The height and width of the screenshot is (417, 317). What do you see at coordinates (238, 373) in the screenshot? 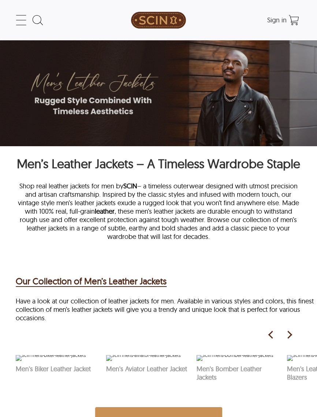
I see `p: Men's Bomber Leather Jackets` at bounding box center [238, 373].